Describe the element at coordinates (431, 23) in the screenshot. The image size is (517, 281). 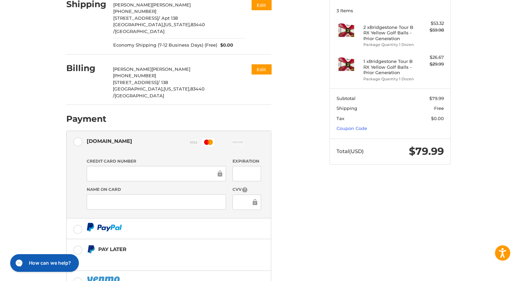
I see `div: $53.32` at that location.